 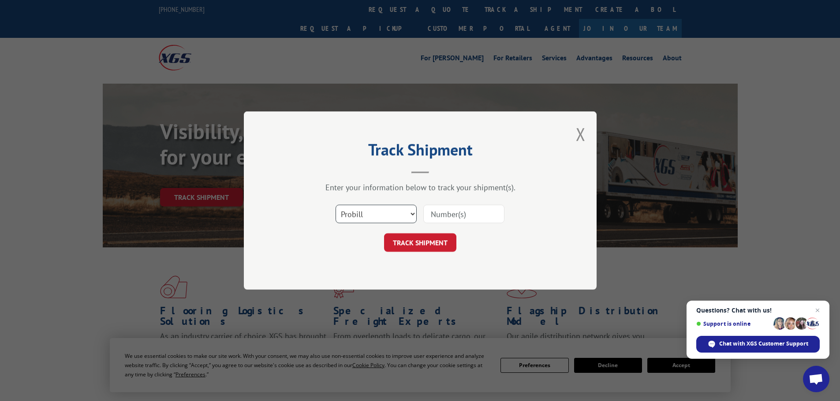 I want to click on div: Open chat, so click(x=816, y=379).